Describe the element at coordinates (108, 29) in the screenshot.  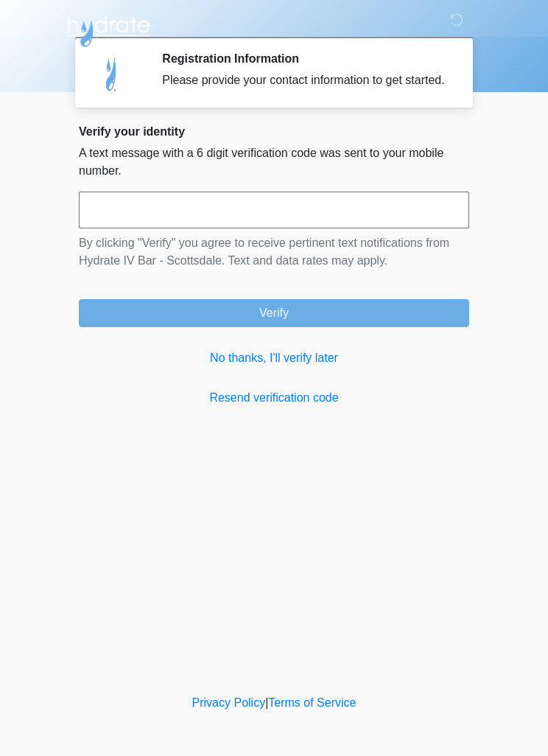
I see `img: Hydrate IV Bar - Scottsdale Logo` at that location.